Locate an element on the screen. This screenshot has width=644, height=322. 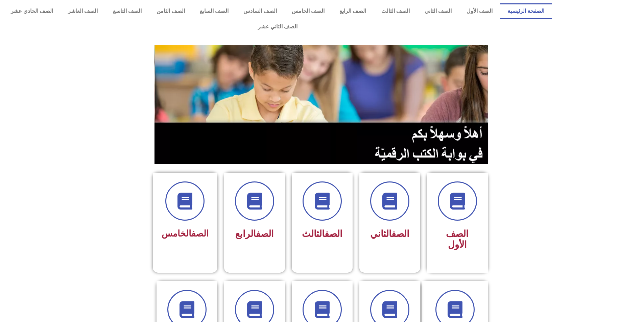
a: الصف الثامن is located at coordinates (171, 11).